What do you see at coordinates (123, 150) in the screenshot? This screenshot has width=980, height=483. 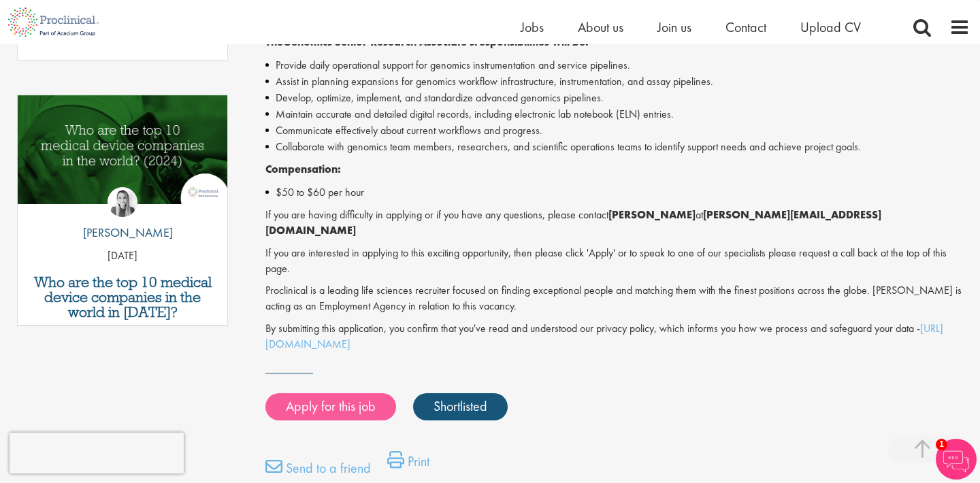 I see `img: Top 10 Medical Device Companies 2024` at bounding box center [123, 150].